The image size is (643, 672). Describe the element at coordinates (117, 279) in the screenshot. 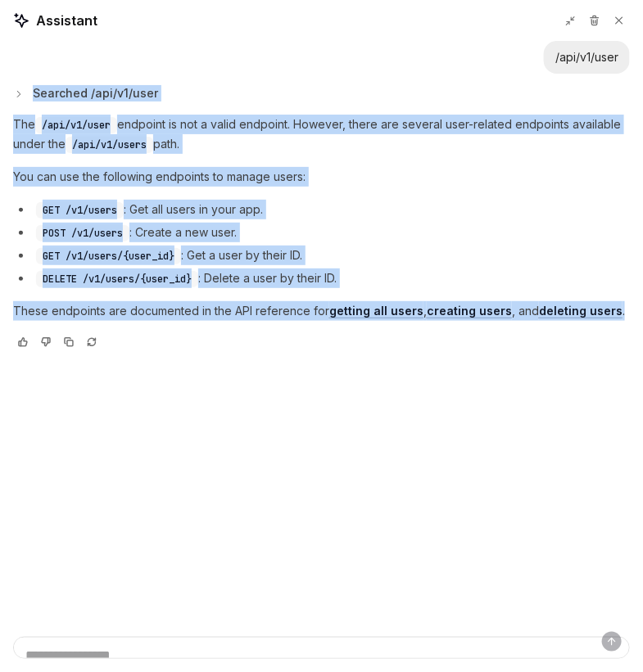

I see `span: DELETE /v1/users/{user_id}` at that location.